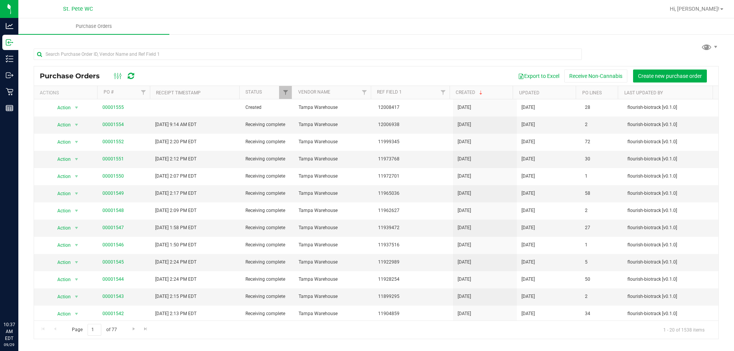 The image size is (734, 351). Describe the element at coordinates (413, 211) in the screenshot. I see `span: 11962627` at that location.